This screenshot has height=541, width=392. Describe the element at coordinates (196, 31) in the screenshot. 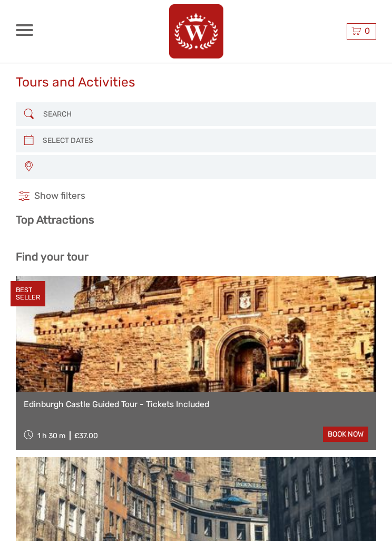

I see `img: 742-83ef3242-0fcf-4e4b-9c00-44b4ddc54f43_logo_big.png` at that location.